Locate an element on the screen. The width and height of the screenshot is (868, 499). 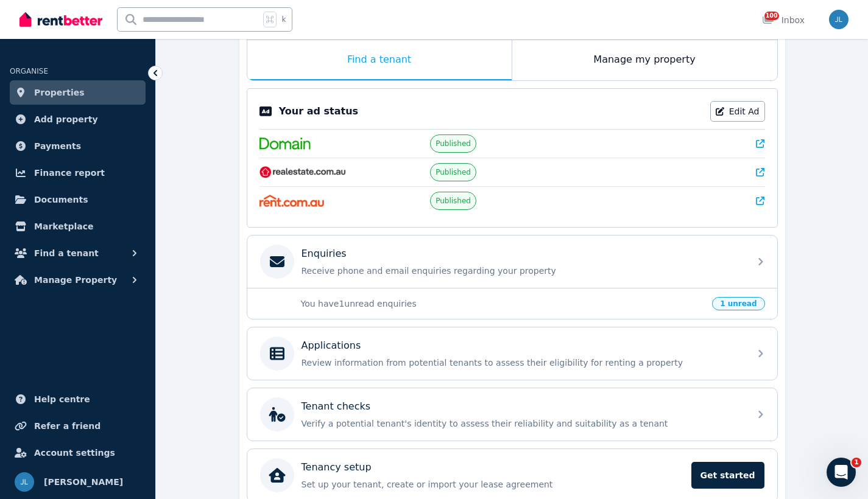
a: EnquiriesReceive phone and email enquiries regarding your property is located at coordinates (512, 262).